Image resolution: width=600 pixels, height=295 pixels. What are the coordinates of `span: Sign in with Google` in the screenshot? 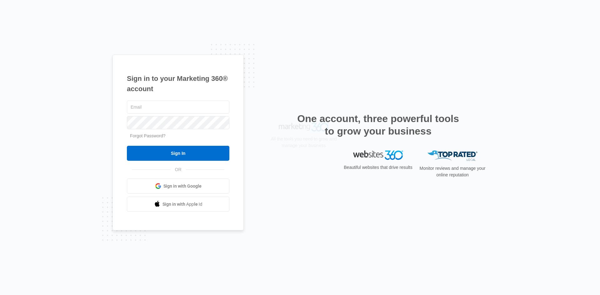 It's located at (183, 186).